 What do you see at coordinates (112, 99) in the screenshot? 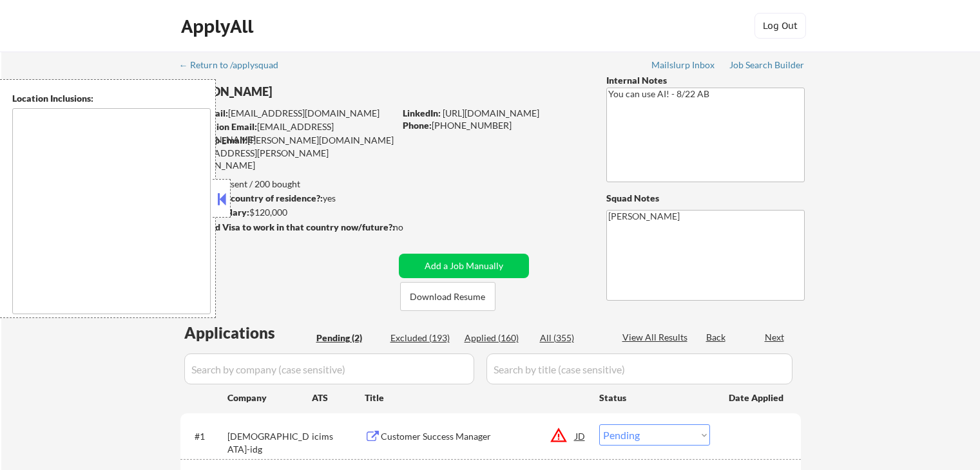
I see `div: Location Inclusions:` at bounding box center [112, 99].